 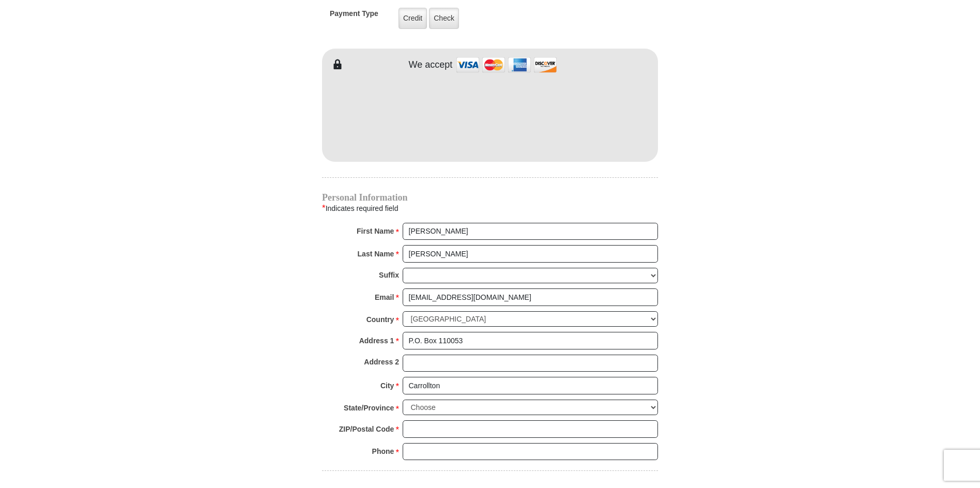 I want to click on img: credit cards accepted, so click(x=506, y=64).